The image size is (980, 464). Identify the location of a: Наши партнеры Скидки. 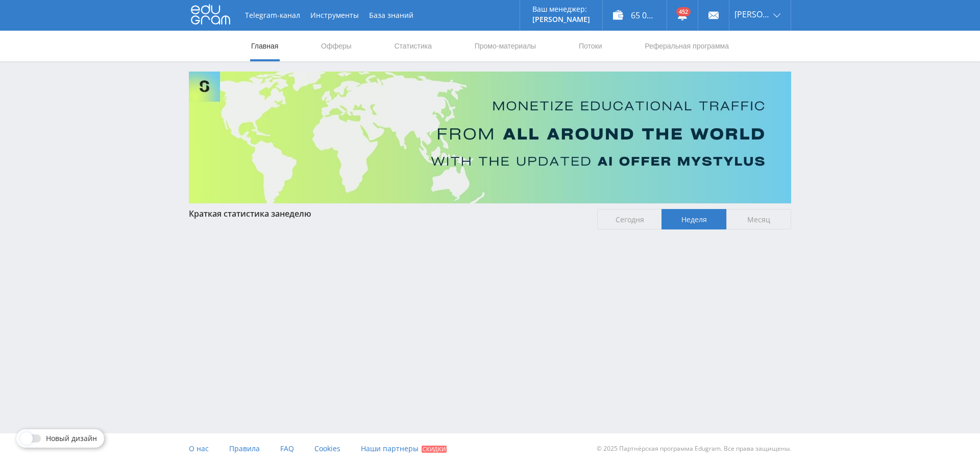
(404, 448).